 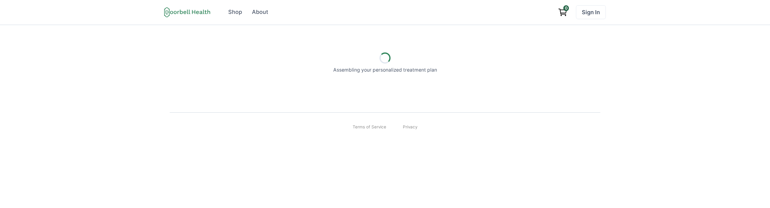 I want to click on a: Shop, so click(x=235, y=12).